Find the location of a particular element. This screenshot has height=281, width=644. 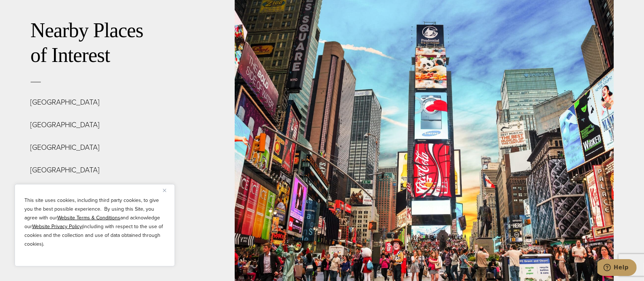

u: Website Terms & Conditions is located at coordinates (89, 218).